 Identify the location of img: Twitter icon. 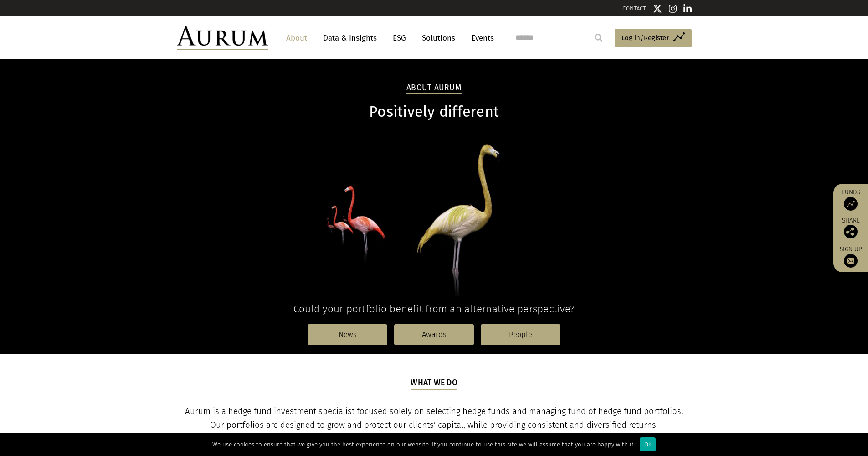
(658, 9).